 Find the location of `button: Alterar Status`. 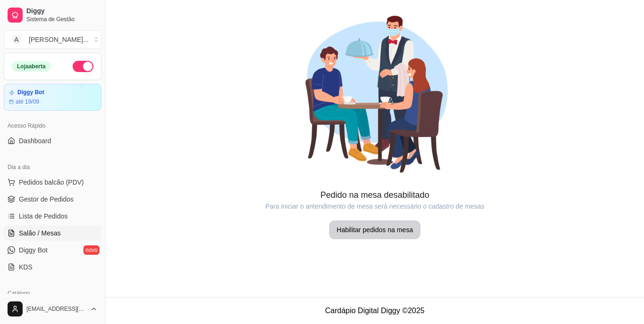

button: Alterar Status is located at coordinates (83, 66).